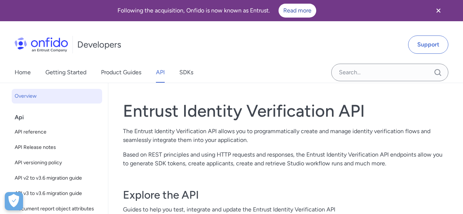 The image size is (463, 214). What do you see at coordinates (57, 163) in the screenshot?
I see `span: API versioning policy` at bounding box center [57, 163].